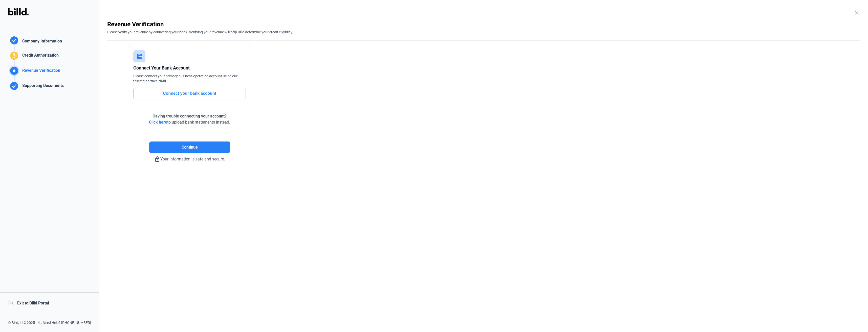  I want to click on div: Credit Authorization, so click(40, 56).